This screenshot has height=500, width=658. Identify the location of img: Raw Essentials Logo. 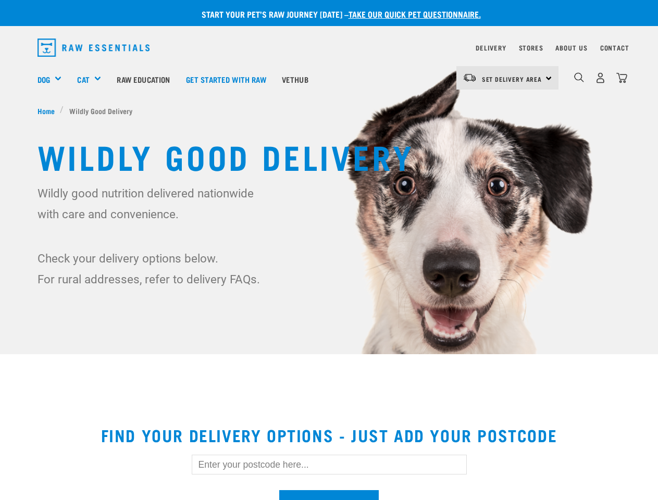
(94, 47).